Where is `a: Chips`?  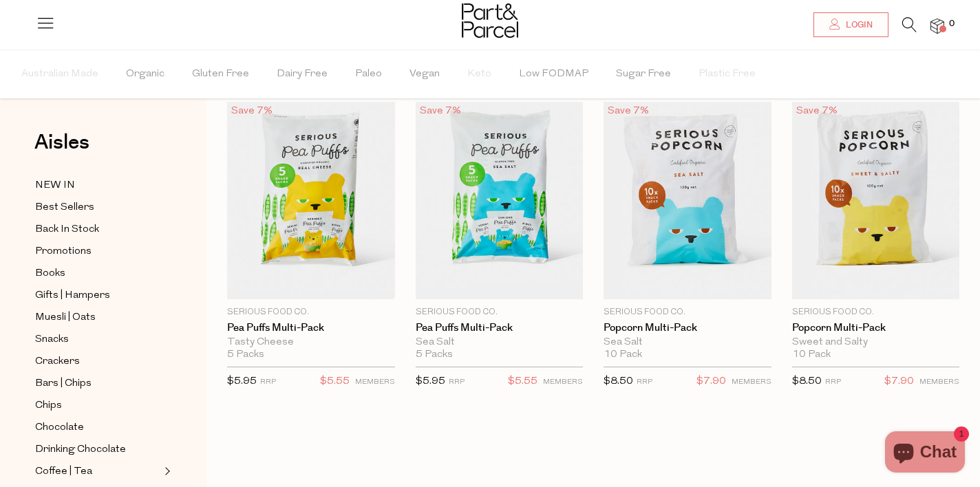 a: Chips is located at coordinates (97, 406).